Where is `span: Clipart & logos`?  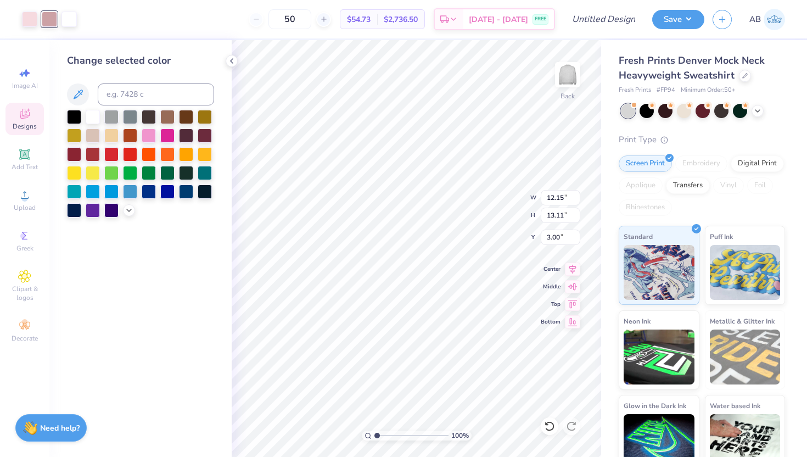
span: Clipart & logos is located at coordinates (25, 293).